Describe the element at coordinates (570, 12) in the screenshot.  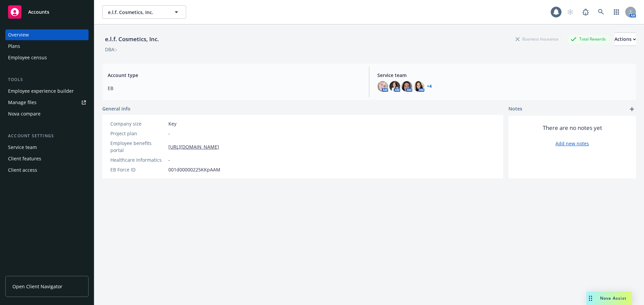
I see `a: Start snowing` at that location.